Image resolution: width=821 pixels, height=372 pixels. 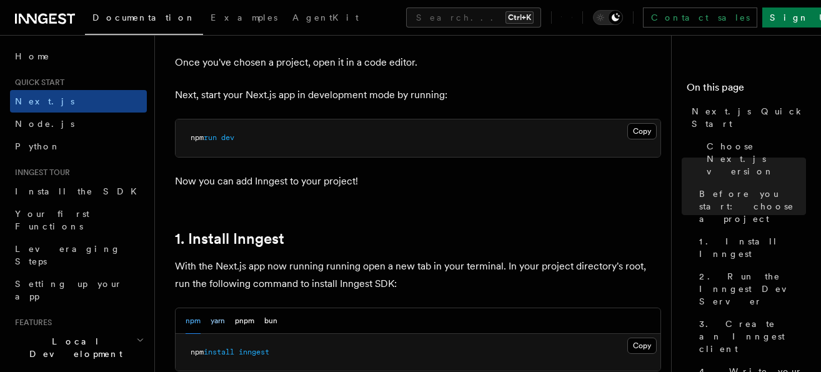 What do you see at coordinates (244, 19) in the screenshot?
I see `a: Examples` at bounding box center [244, 19].